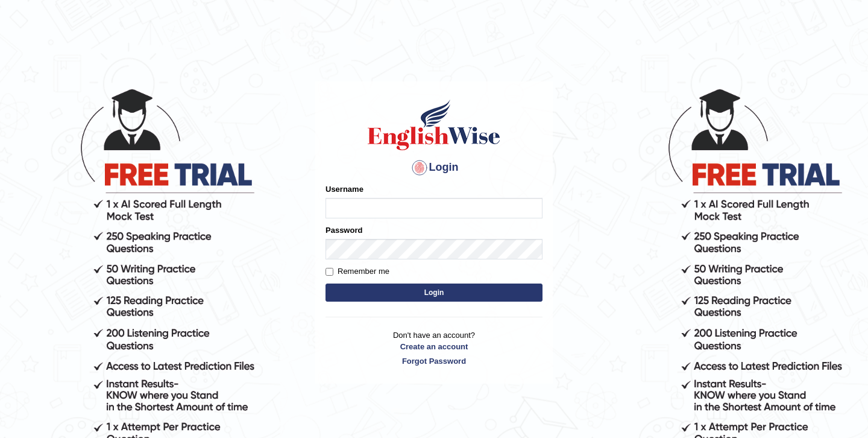  What do you see at coordinates (434, 346) in the screenshot?
I see `a: Create an account` at bounding box center [434, 346].